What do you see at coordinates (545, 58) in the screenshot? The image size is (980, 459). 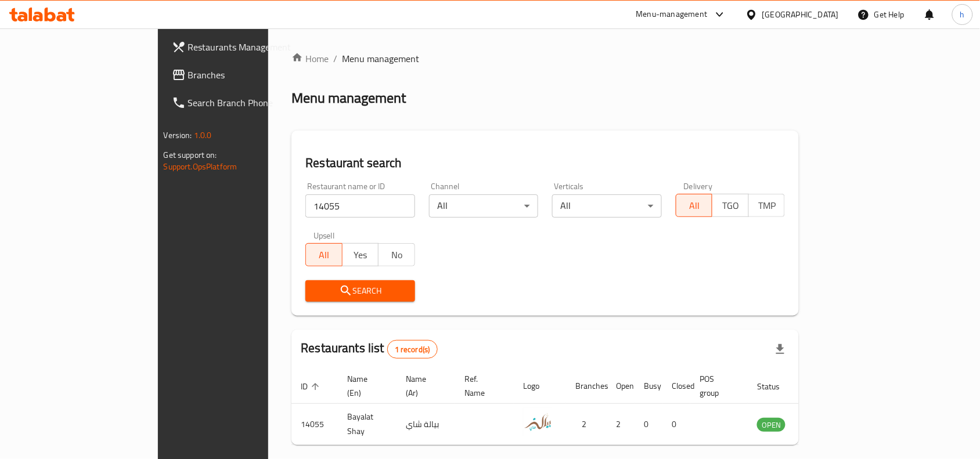 I see `nav: breadcrumb` at bounding box center [545, 58].